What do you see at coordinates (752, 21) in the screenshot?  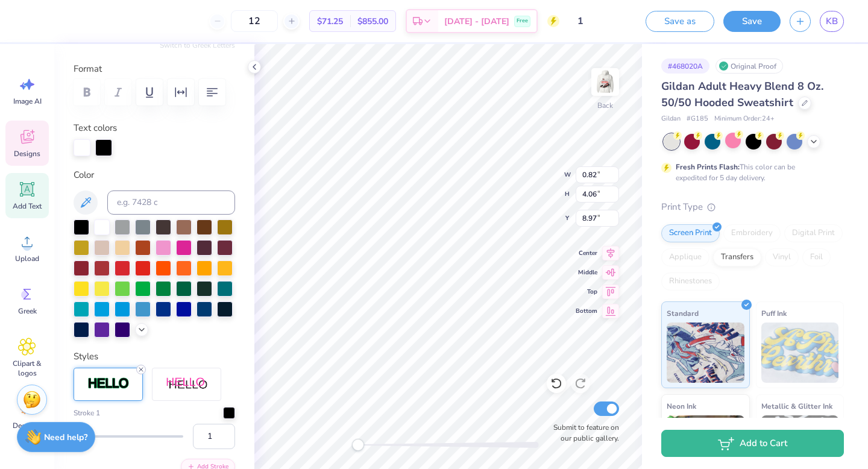 I see `button: Save` at bounding box center [752, 21].